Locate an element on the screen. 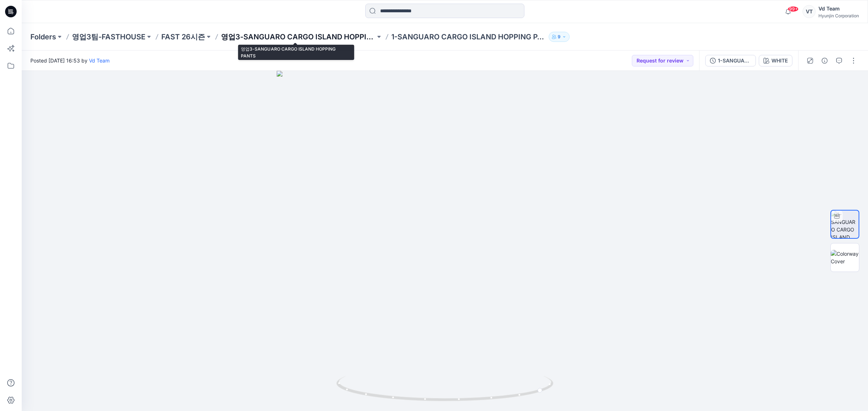  div: Hyunjin Corporation is located at coordinates (839, 16).